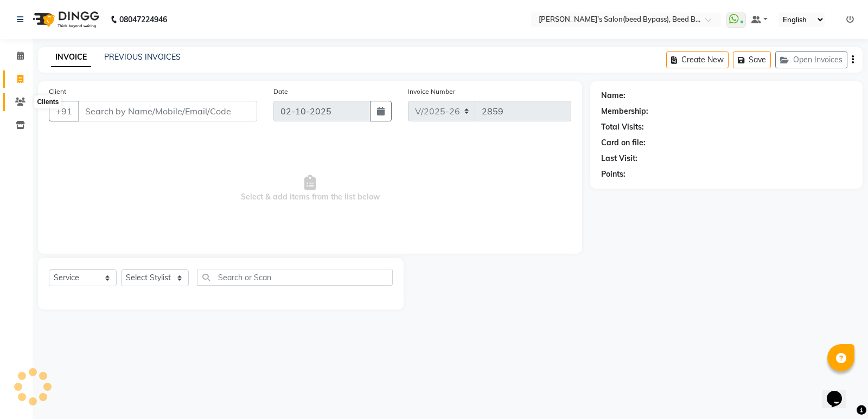 The image size is (868, 419). Describe the element at coordinates (623, 143) in the screenshot. I see `div: Card on file:` at that location.